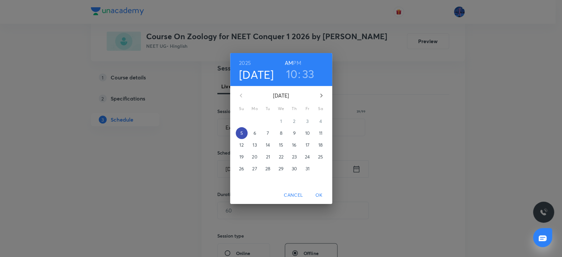  What do you see at coordinates (255, 157) in the screenshot?
I see `p: 20` at bounding box center [255, 157].